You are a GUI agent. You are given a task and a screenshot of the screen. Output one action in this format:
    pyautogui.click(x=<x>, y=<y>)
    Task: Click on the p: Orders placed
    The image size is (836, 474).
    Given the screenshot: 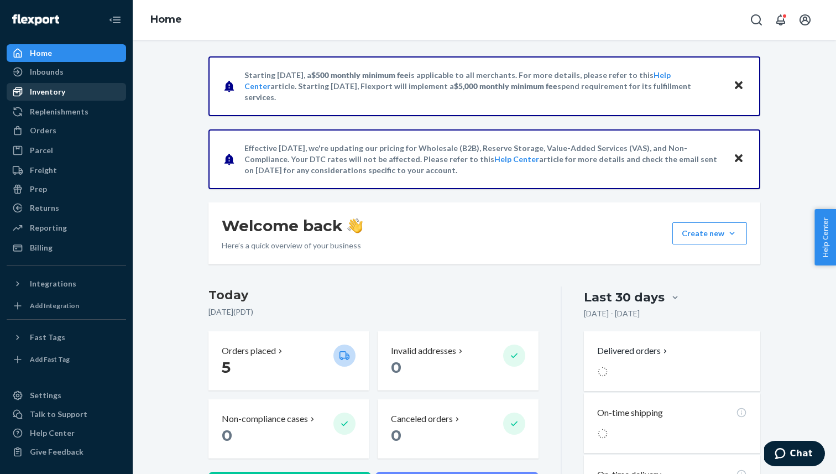 What is the action you would take?
    pyautogui.click(x=249, y=351)
    